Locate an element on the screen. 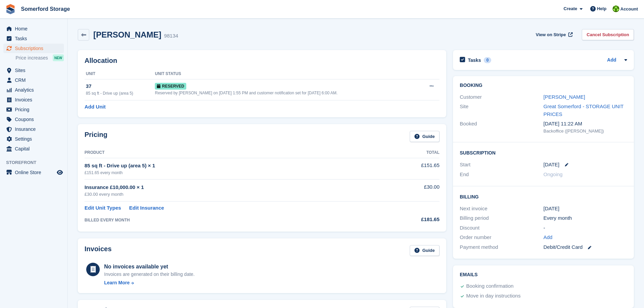 Image resolution: width=644 pixels, height=308 pixels. img: stora-icon-8386f47178a22dfd0bd8f6a31ec36ba5ce8667c1dd55bd0f319d3a0aa187defe.svg is located at coordinates (10, 9).